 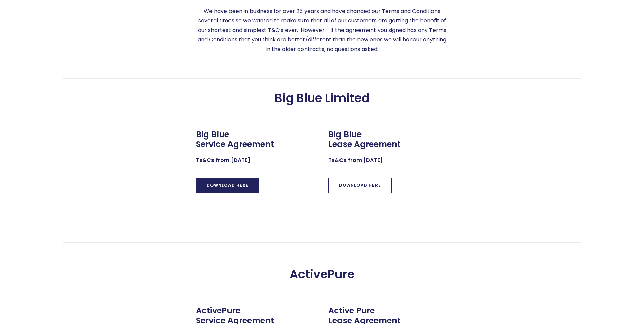 What do you see at coordinates (322, 98) in the screenshot?
I see `h1: Big Blue Limited` at bounding box center [322, 98].